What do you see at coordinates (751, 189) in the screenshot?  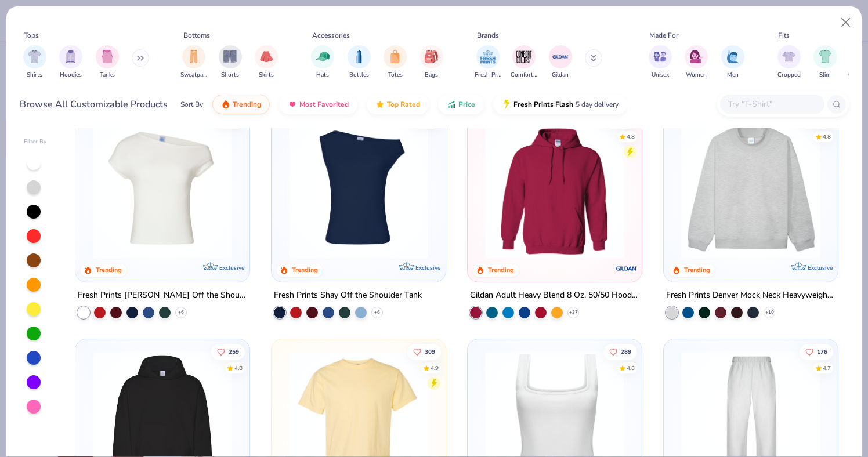 I see `img: f5d85501-0dbb-4ee4-b115-c08fa3845d83` at bounding box center [751, 189].